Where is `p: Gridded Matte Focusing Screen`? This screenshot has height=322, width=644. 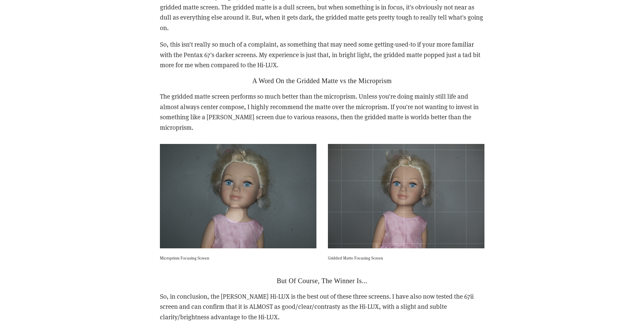
p: Gridded Matte Focusing Screen is located at coordinates (406, 258).